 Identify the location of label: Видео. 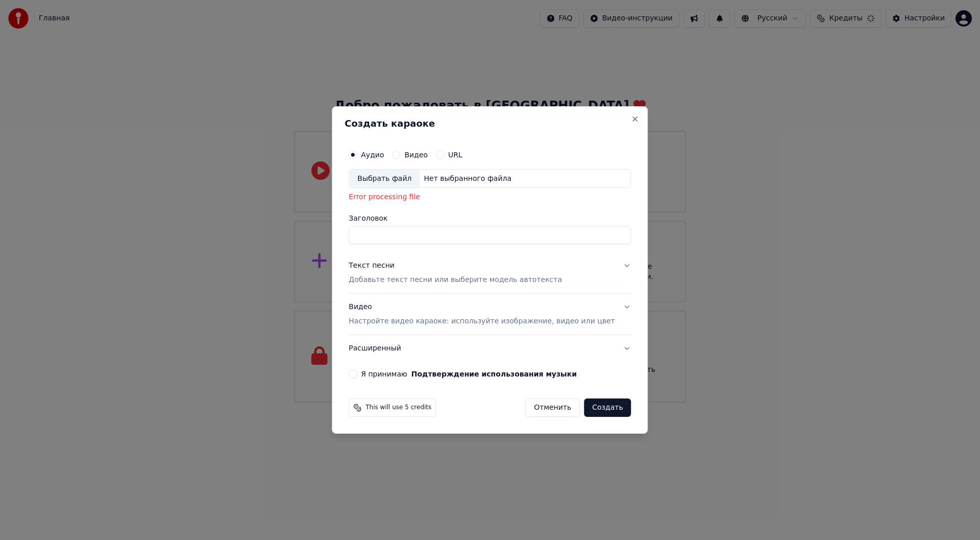
(416, 154).